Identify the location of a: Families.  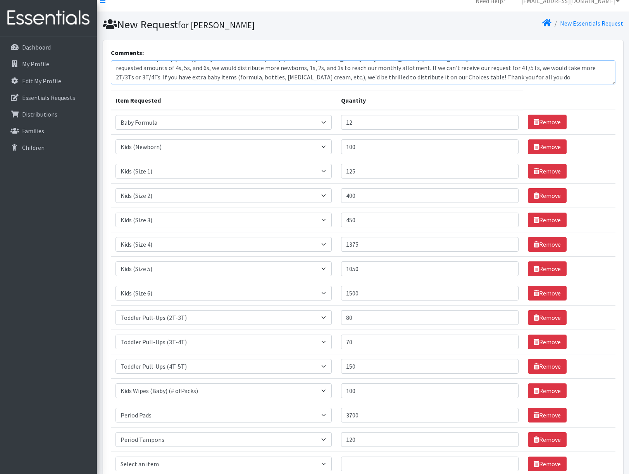
(48, 131).